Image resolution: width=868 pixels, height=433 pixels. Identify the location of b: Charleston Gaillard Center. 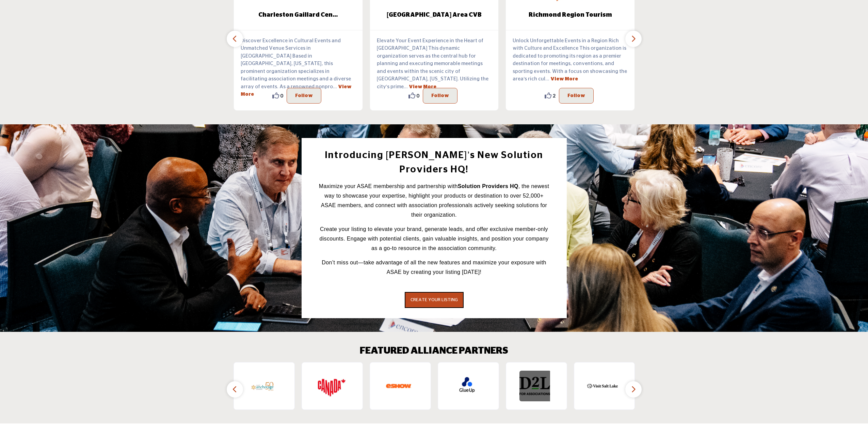
(298, 15).